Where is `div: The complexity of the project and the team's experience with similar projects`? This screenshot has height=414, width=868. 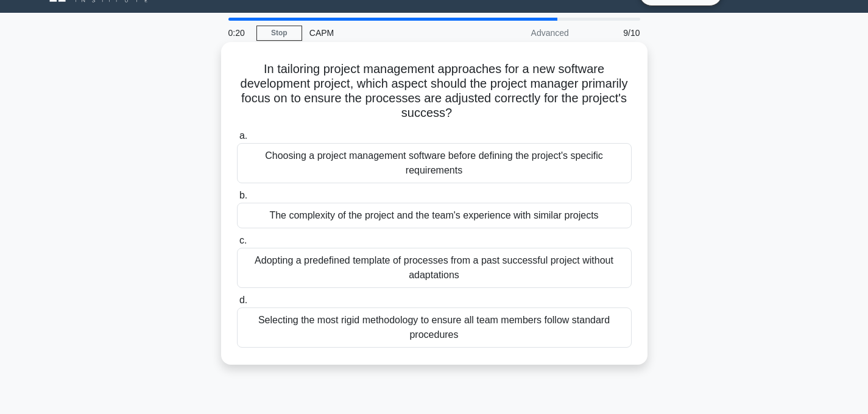 div: The complexity of the project and the team's experience with similar projects is located at coordinates (434, 215).